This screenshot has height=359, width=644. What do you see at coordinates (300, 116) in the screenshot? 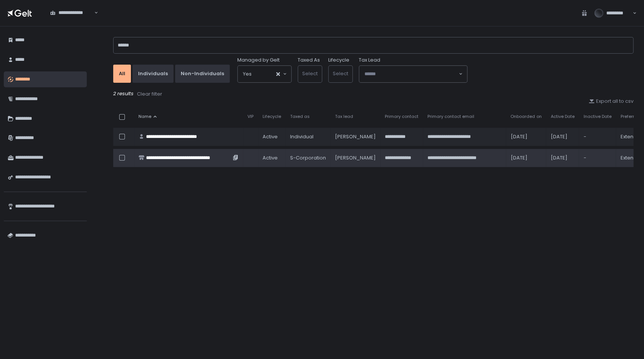
I see `span: Taxed as` at bounding box center [300, 116].